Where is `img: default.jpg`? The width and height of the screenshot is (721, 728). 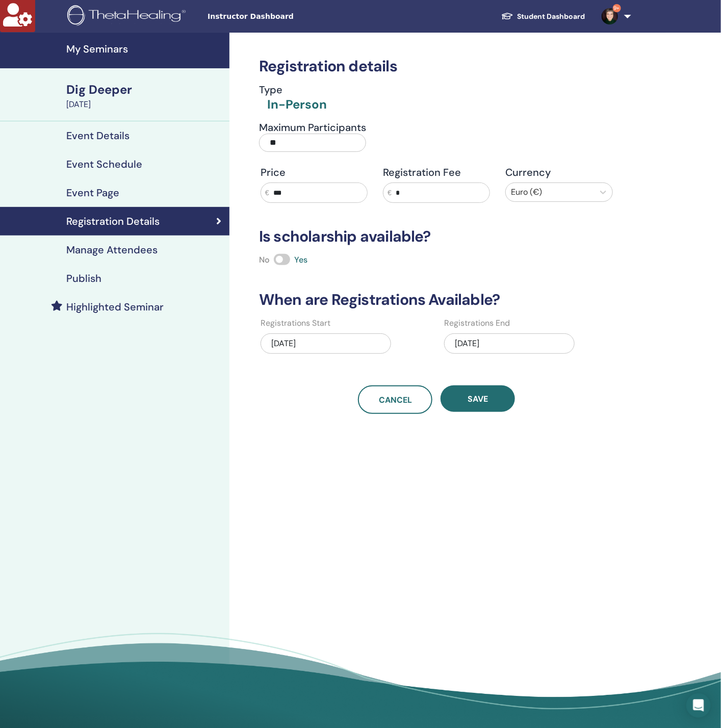
img: default.jpg is located at coordinates (610, 17).